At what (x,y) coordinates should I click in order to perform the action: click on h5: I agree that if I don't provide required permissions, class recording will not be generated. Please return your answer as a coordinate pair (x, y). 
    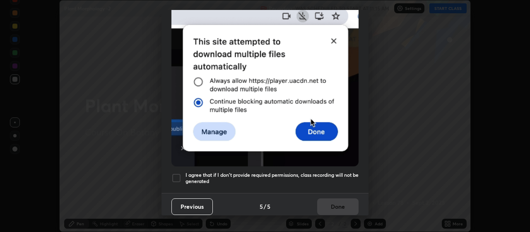
    Looking at the image, I should click on (272, 178).